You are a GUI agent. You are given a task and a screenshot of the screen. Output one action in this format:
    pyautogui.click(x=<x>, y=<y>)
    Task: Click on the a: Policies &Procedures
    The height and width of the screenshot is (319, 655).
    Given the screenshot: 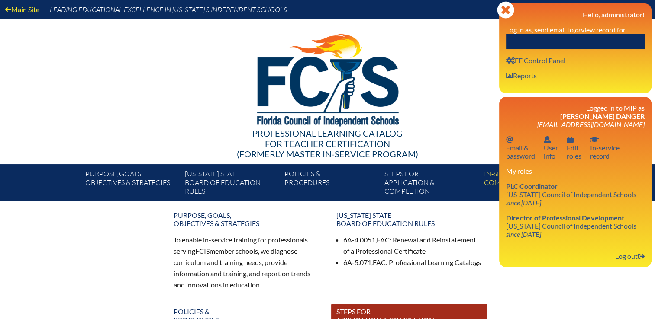 What is the action you would take?
    pyautogui.click(x=331, y=184)
    